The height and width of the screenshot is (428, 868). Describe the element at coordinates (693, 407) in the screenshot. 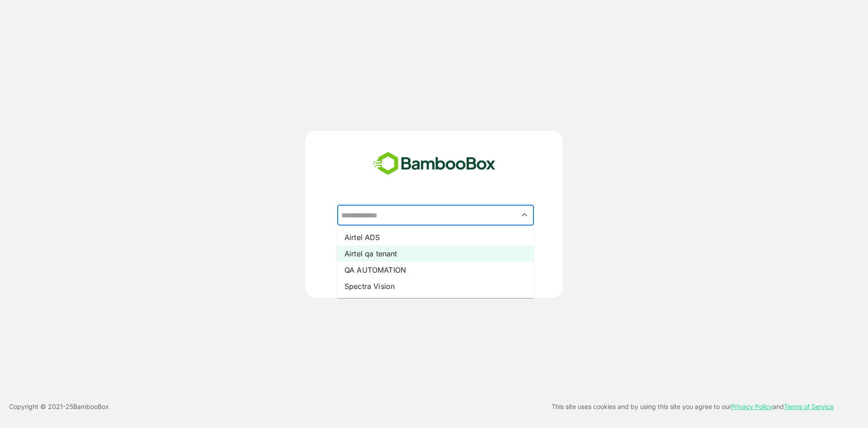

I see `p: This site uses cookies and by using this site you agree to our and` at that location.